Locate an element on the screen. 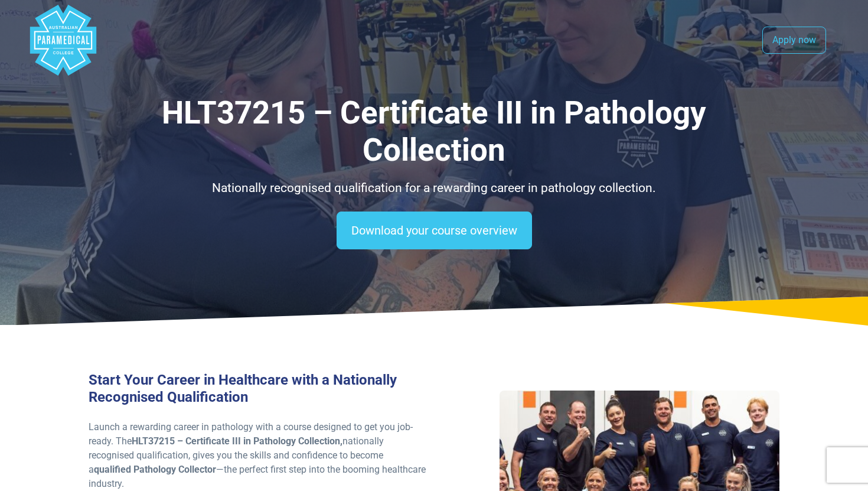 This screenshot has height=491, width=868. h3: Start Your Career in Healthcare with a Nationally Recognised Qualification is located at coordinates (258, 389).